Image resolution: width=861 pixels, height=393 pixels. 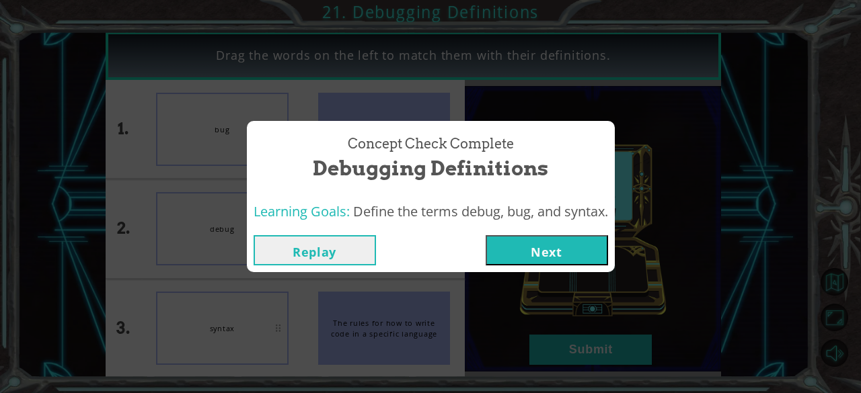 What do you see at coordinates (547, 250) in the screenshot?
I see `button: Next` at bounding box center [547, 250].